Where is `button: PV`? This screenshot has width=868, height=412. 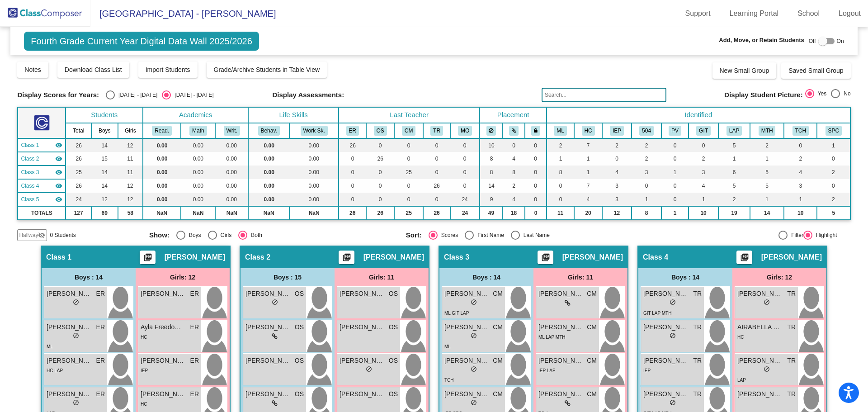
button: PV is located at coordinates (675, 131).